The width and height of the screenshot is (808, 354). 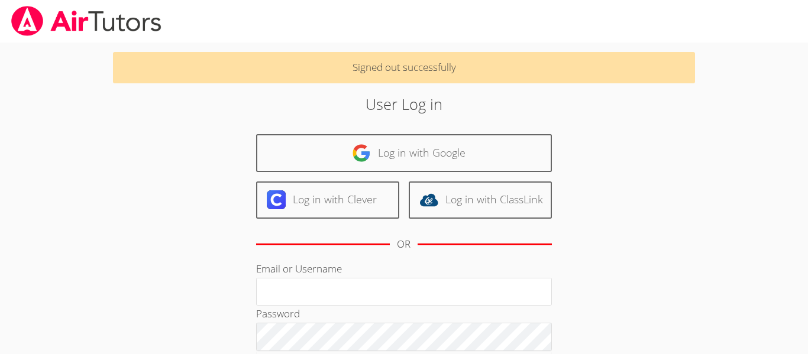 I want to click on label: Email or Username, so click(x=299, y=269).